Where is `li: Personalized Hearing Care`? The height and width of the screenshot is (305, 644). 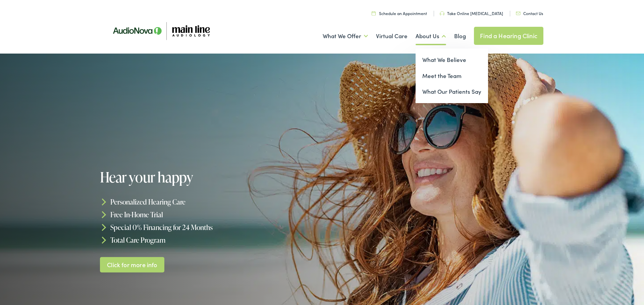 li: Personalized Hearing Care is located at coordinates (212, 202).